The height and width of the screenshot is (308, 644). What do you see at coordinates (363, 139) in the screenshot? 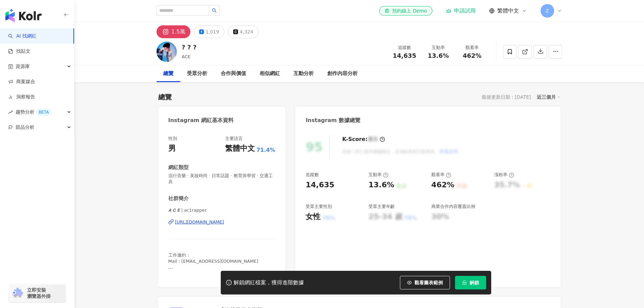
I see `div: K-Score :` at bounding box center [363, 139].